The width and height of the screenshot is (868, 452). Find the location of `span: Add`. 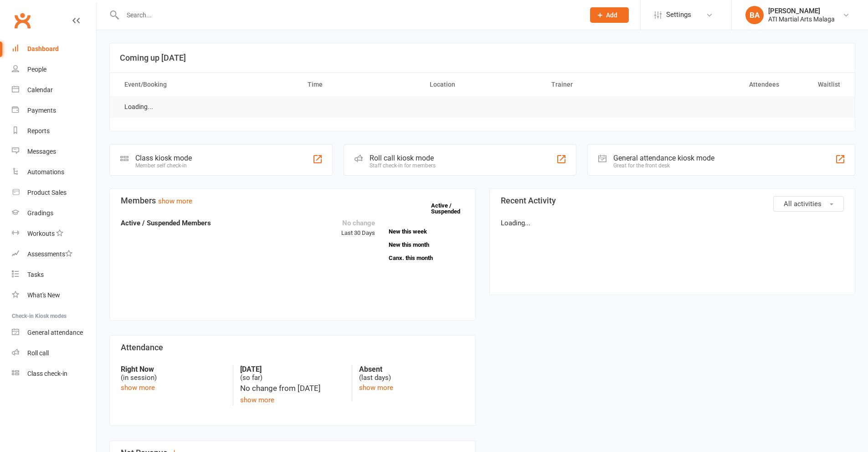

span: Add is located at coordinates (612, 15).